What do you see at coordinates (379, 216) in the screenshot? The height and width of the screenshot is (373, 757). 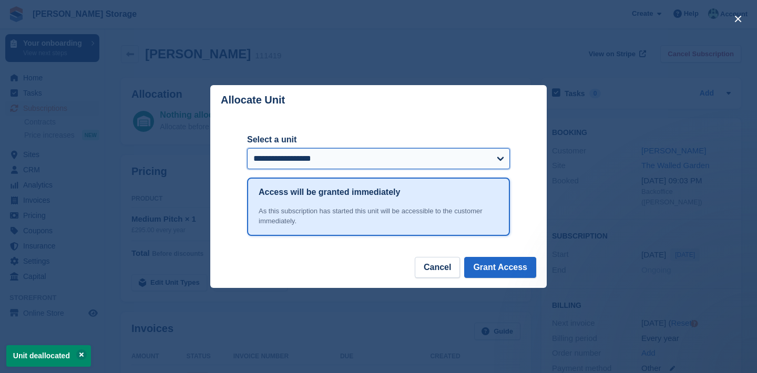 I see `div: As this subscription has started this unit will be accessible to the customer immediately.` at bounding box center [379, 216].